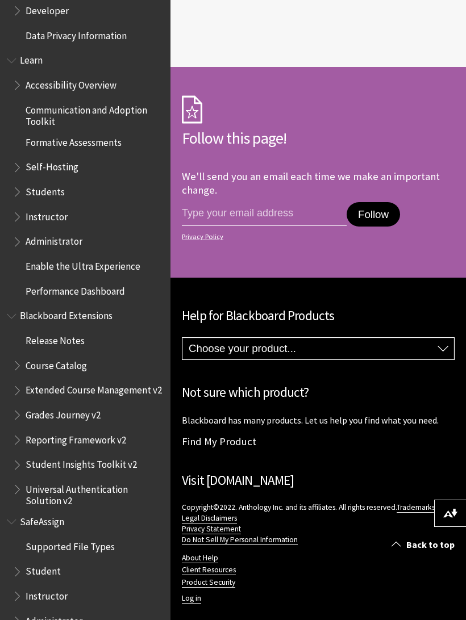  Describe the element at coordinates (75, 289) in the screenshot. I see `span: Performance Dashboard` at that location.